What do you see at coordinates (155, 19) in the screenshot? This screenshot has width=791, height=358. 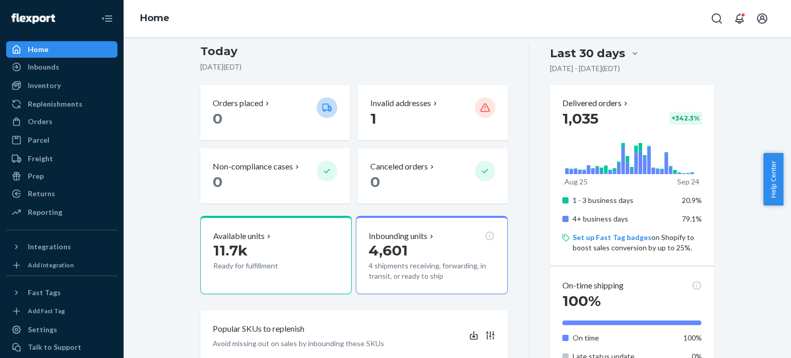 I see `ol: breadcrumbs` at bounding box center [155, 19].